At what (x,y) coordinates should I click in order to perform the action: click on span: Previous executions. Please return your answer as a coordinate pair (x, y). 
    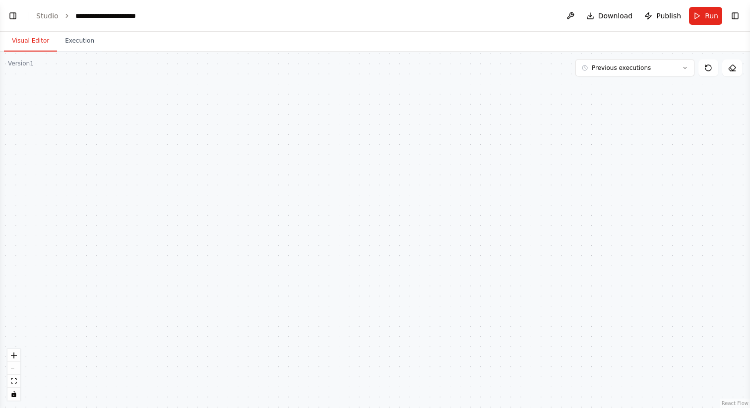
    Looking at the image, I should click on (621, 68).